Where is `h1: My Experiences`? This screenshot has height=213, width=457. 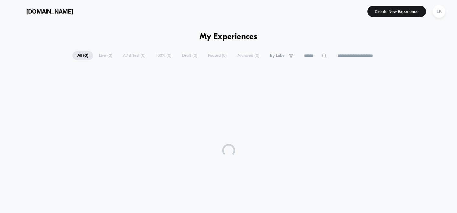 h1: My Experiences is located at coordinates (228, 37).